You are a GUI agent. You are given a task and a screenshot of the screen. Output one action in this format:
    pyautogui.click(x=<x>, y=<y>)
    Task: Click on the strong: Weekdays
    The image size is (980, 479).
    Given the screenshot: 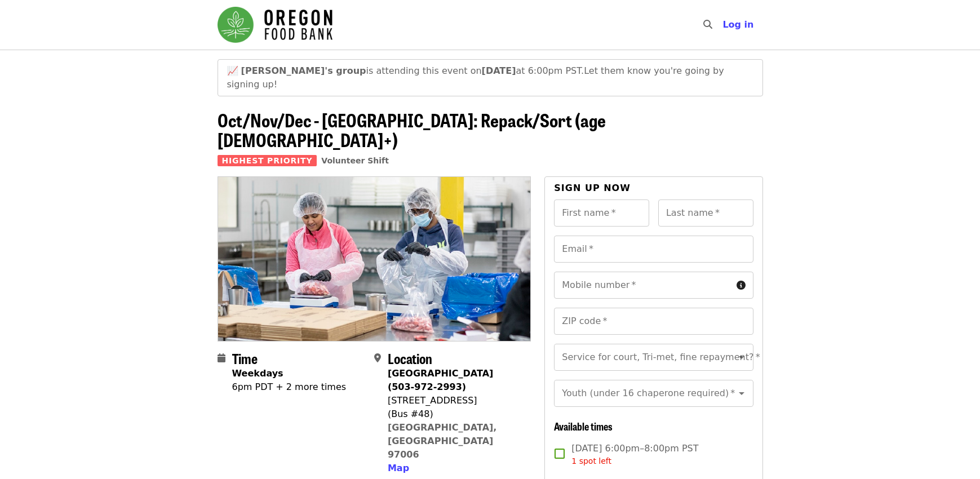 What is the action you would take?
    pyautogui.click(x=258, y=373)
    